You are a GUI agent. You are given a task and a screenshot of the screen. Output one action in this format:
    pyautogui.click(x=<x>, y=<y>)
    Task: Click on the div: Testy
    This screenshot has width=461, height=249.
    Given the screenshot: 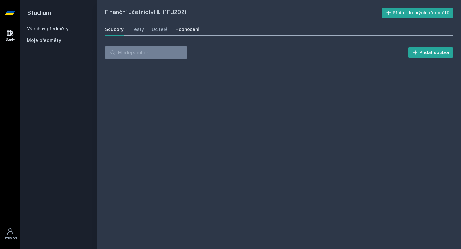 What is the action you would take?
    pyautogui.click(x=138, y=29)
    